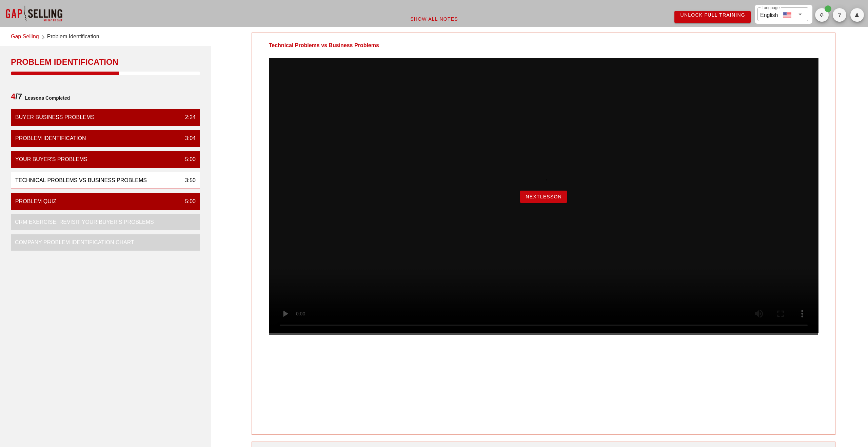  I want to click on button: Show All Notes, so click(434, 19).